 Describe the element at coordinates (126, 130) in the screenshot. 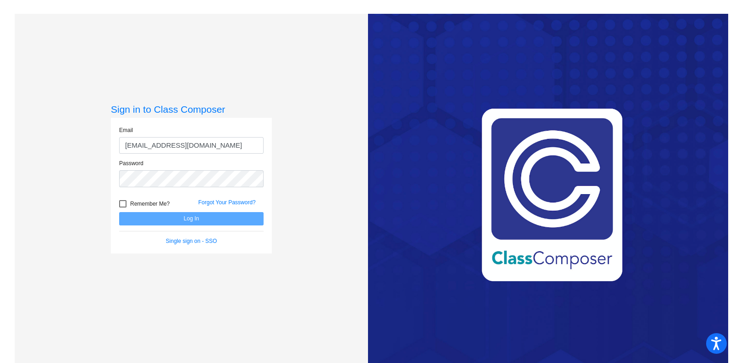

I see `label: Email` at that location.